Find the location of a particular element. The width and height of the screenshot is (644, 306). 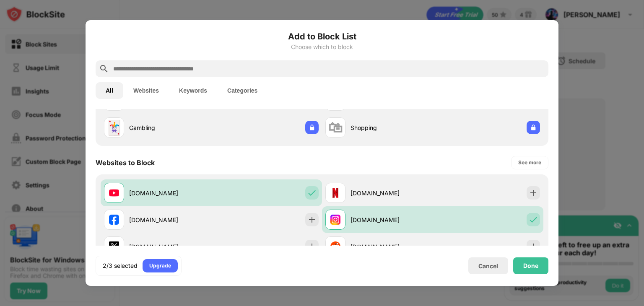

div: Cancel is located at coordinates (488, 266).